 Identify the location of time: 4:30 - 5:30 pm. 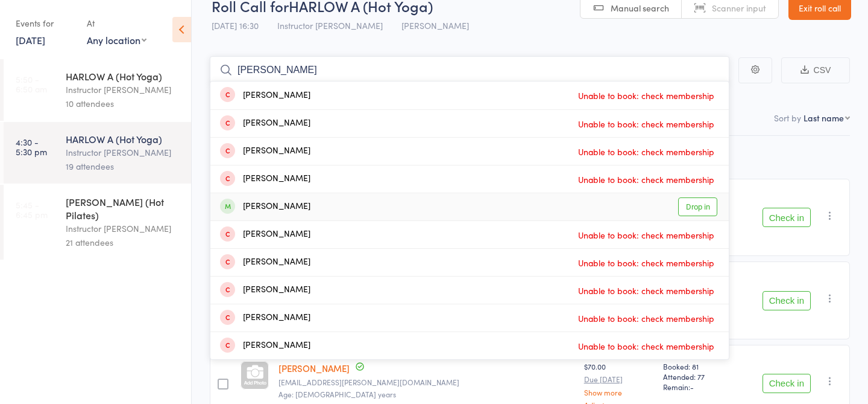
(31, 146).